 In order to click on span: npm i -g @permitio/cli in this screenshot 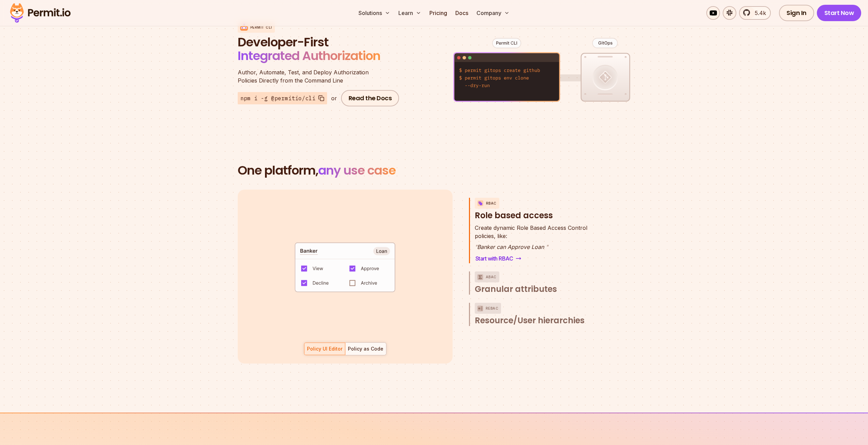, I will do `click(278, 98)`.